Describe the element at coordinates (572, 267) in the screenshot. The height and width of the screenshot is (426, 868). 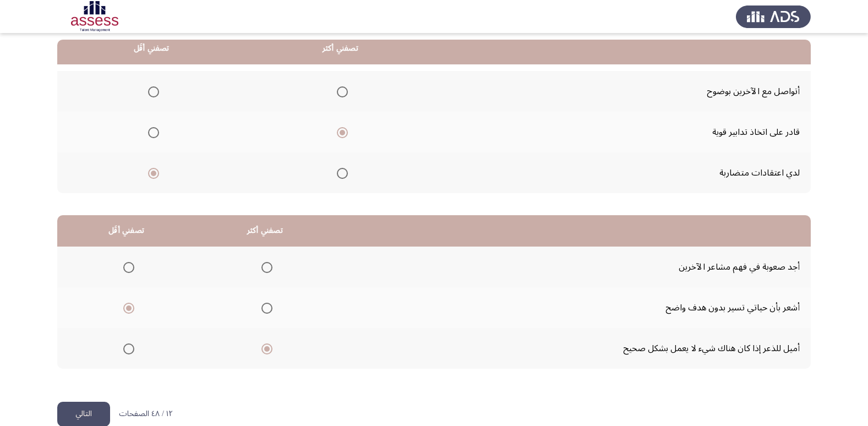
I see `td: أجد صعوبة في فهم مشاعر الآخرين` at that location.